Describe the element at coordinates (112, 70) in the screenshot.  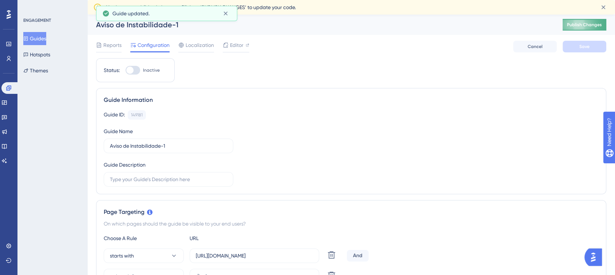
I see `div: Status:` at that location.